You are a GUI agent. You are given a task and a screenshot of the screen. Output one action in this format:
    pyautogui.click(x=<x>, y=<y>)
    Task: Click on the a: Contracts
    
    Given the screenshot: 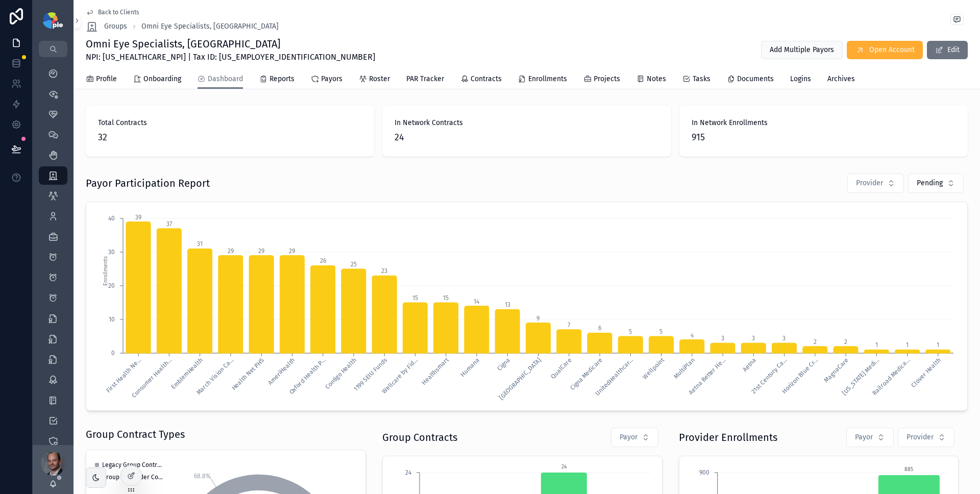 What is the action you would take?
    pyautogui.click(x=481, y=80)
    